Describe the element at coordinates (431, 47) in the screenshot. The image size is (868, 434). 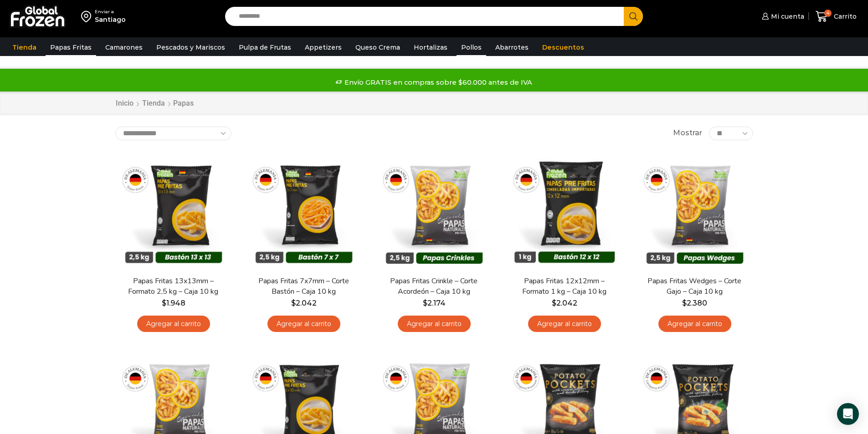
I see `a: Hortalizas` at that location.